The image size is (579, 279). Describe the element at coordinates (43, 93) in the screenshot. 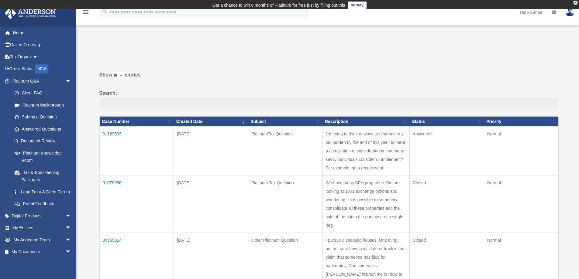

I see `a: Client FAQ` at that location.